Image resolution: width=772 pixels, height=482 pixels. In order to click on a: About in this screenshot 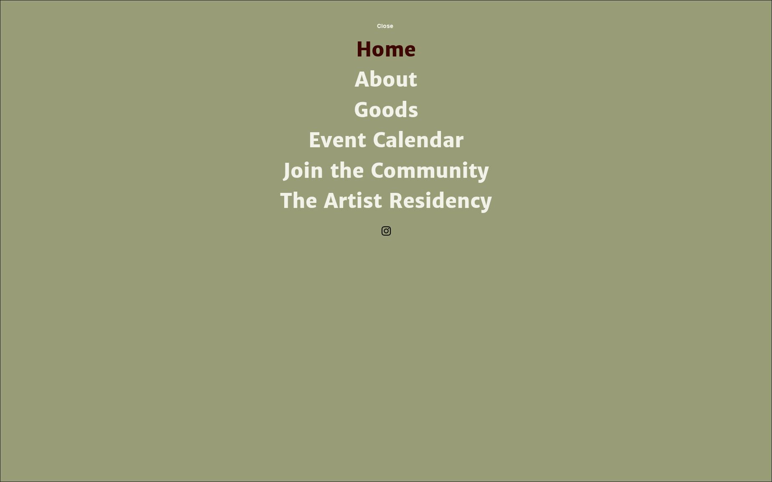, I will do `click(386, 80)`.